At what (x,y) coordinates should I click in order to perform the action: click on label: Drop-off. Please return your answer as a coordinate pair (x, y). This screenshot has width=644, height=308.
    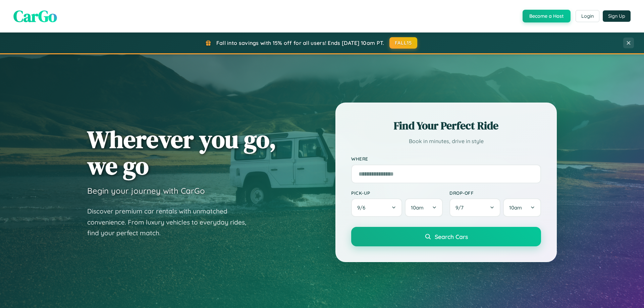
    Looking at the image, I should click on (495, 193).